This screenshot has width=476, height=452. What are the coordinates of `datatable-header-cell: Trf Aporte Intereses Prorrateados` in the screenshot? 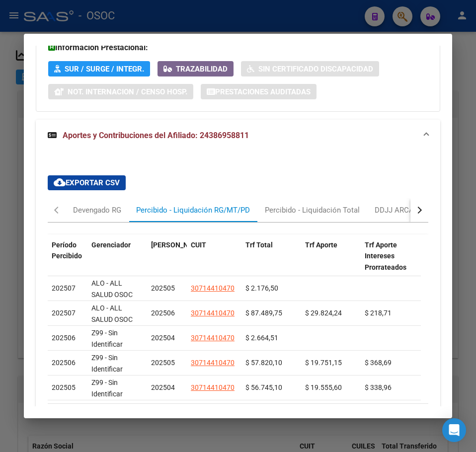 It's located at (390, 256).